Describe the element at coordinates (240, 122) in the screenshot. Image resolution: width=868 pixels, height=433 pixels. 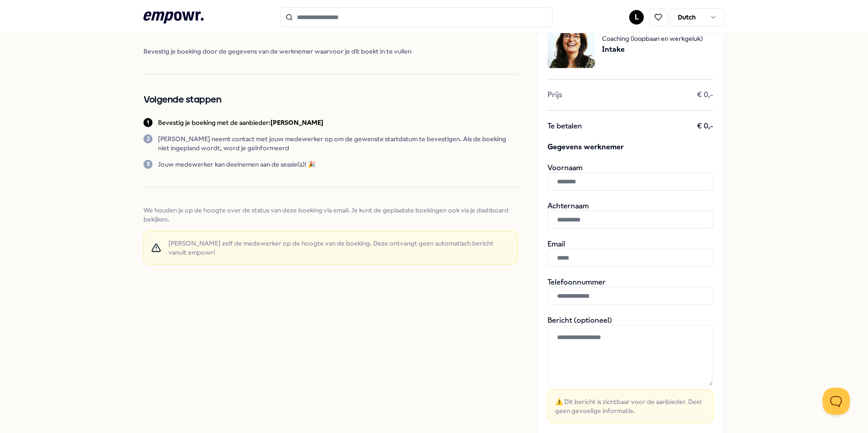
I see `p: Bevestig je boeking met de aanbieder:` at that location.